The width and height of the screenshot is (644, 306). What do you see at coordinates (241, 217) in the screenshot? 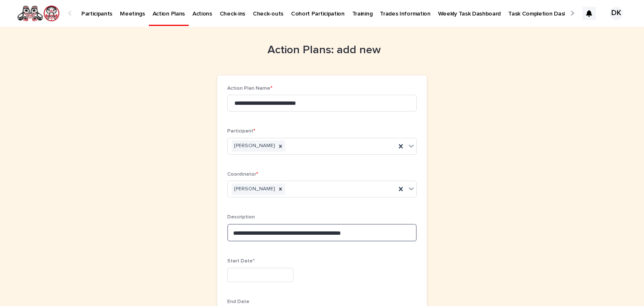
I see `span: Description` at bounding box center [241, 217].